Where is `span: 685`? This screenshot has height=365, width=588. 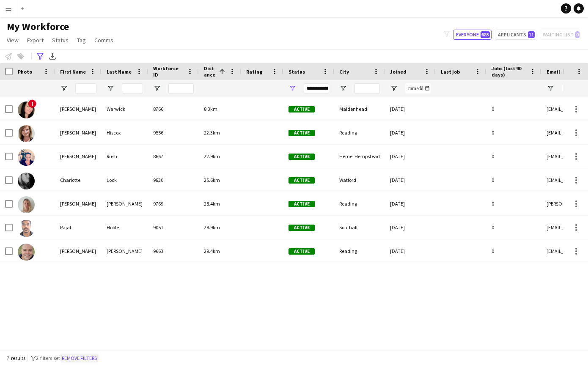 span: 685 is located at coordinates (485, 35).